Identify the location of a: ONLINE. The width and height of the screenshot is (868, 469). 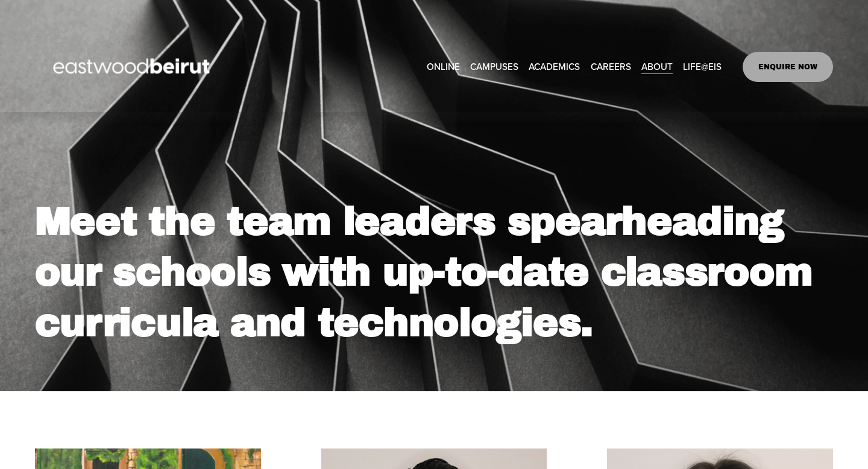
(443, 67).